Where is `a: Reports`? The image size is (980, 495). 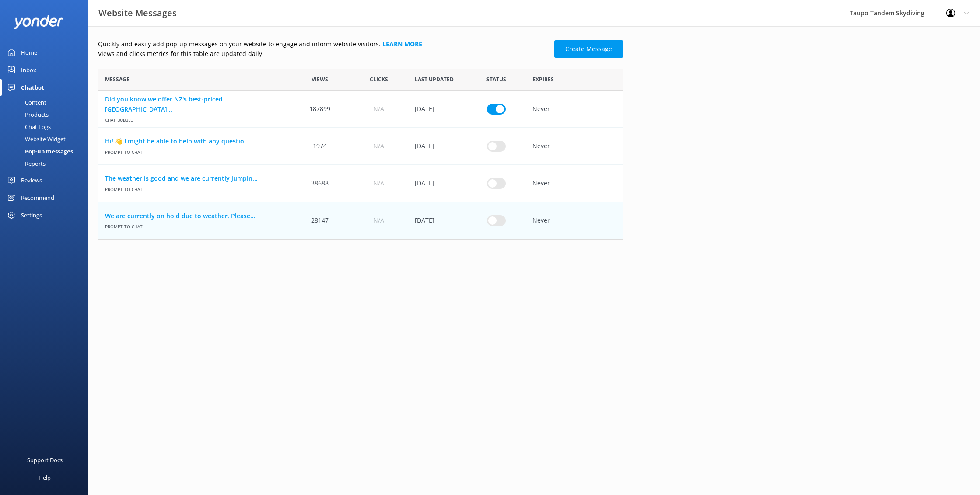
a: Reports is located at coordinates (46, 164).